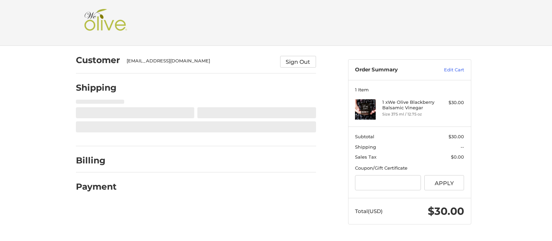 This screenshot has width=552, height=241. What do you see at coordinates (392, 70) in the screenshot?
I see `h3: Order Summary` at bounding box center [392, 70].